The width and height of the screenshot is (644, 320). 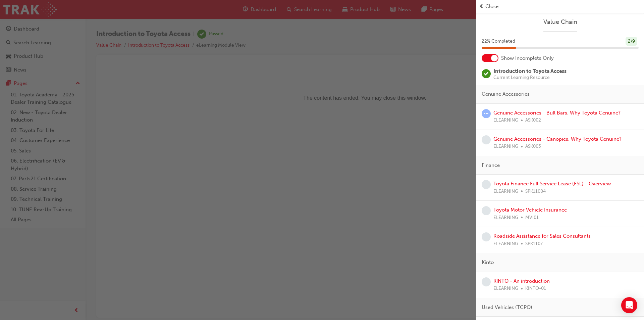 What do you see at coordinates (507, 307) in the screenshot?
I see `span: Used Vehicles (TCPO)` at bounding box center [507, 307].